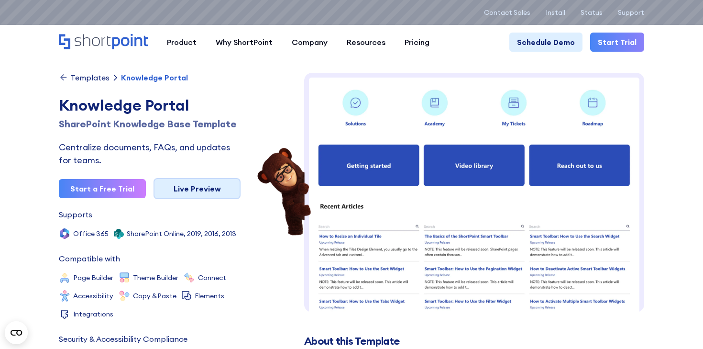 The image size is (703, 349). What do you see at coordinates (182, 42) in the screenshot?
I see `a: Product` at bounding box center [182, 42].